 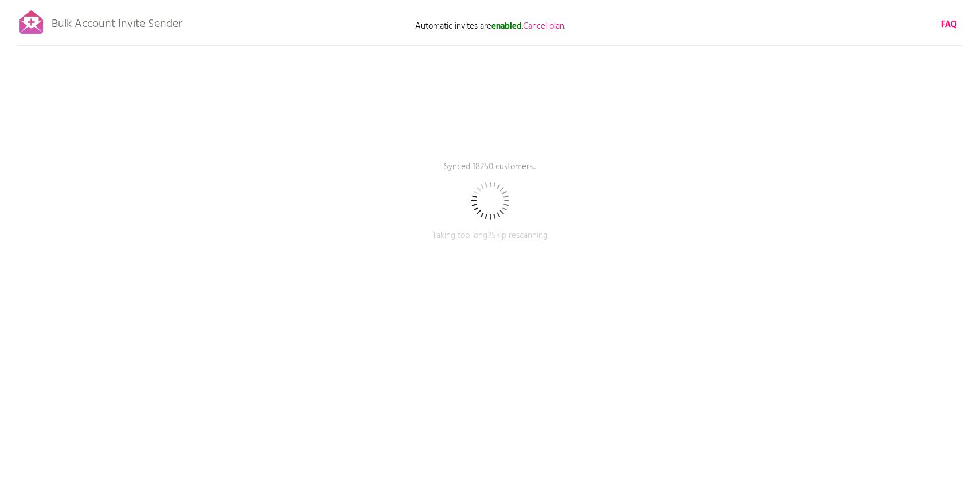 I want to click on span: Cancel plan., so click(x=544, y=26).